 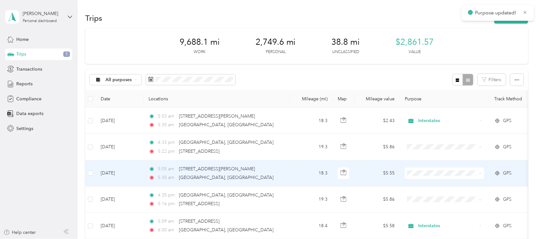 I want to click on td: $5.58, so click(x=377, y=226).